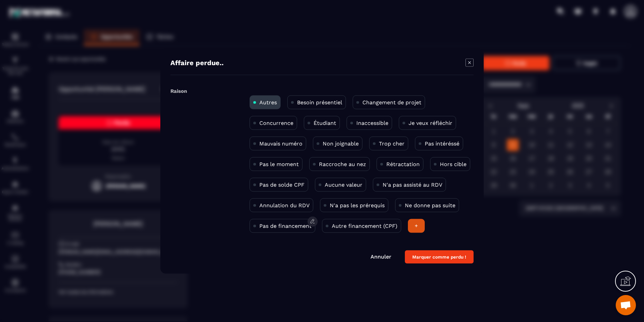 This screenshot has width=644, height=322. Describe the element at coordinates (324, 123) in the screenshot. I see `p: Étudiant` at that location.